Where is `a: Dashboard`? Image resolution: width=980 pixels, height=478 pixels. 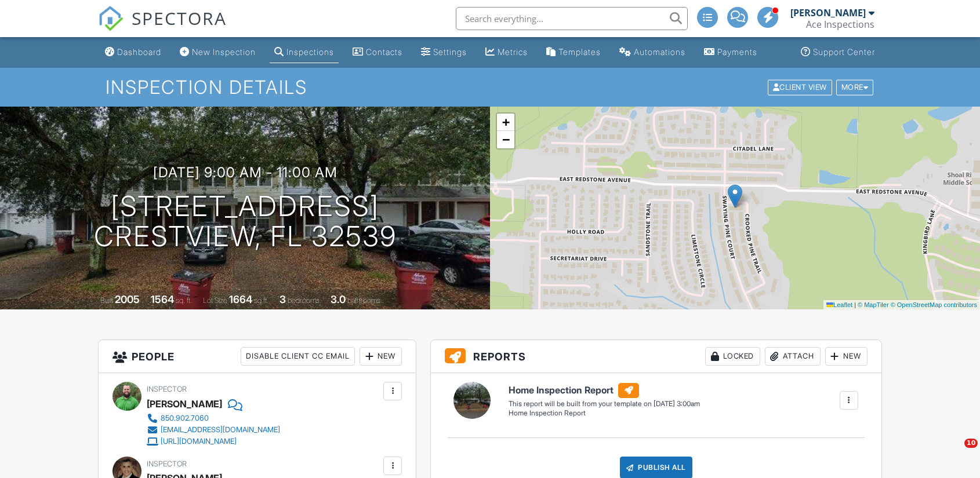
a: Dashboard is located at coordinates (133, 52).